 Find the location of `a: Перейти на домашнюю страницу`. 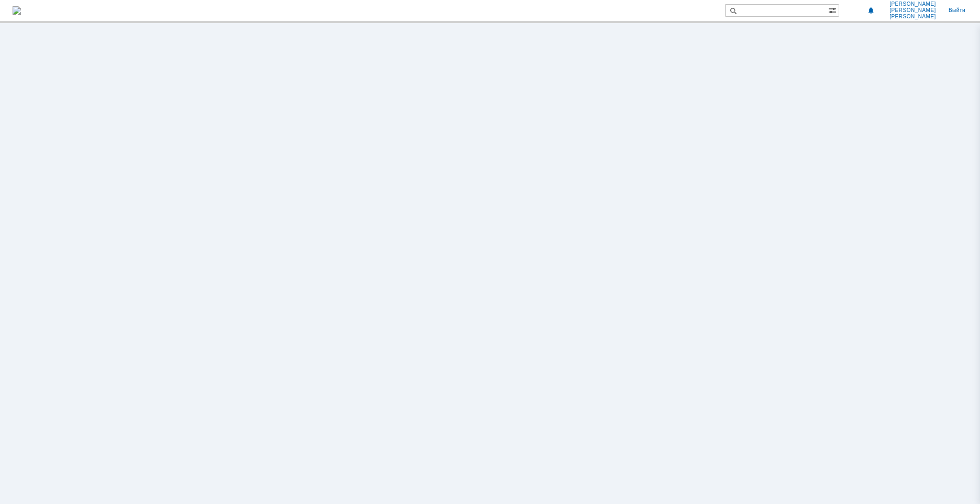

a: Перейти на домашнюю страницу is located at coordinates (16, 10).